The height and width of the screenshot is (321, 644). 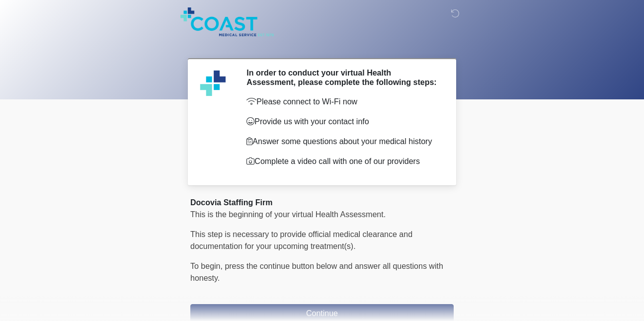 I want to click on span: To begin,, so click(x=207, y=266).